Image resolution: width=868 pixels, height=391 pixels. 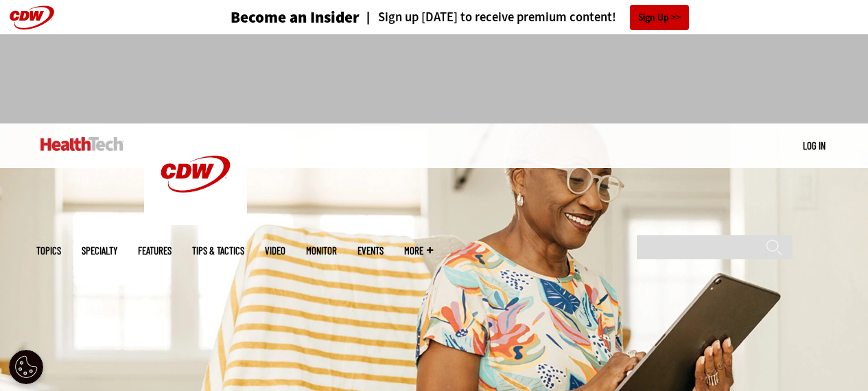 What do you see at coordinates (99, 250) in the screenshot?
I see `span: Specialty` at bounding box center [99, 250].